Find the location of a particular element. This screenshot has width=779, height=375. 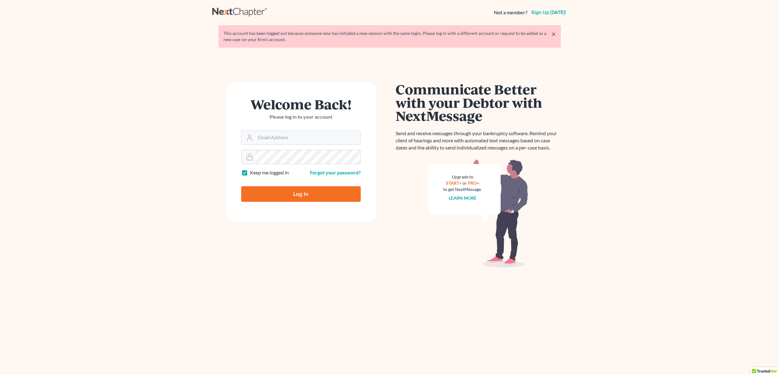

input: Log In is located at coordinates (301, 194).